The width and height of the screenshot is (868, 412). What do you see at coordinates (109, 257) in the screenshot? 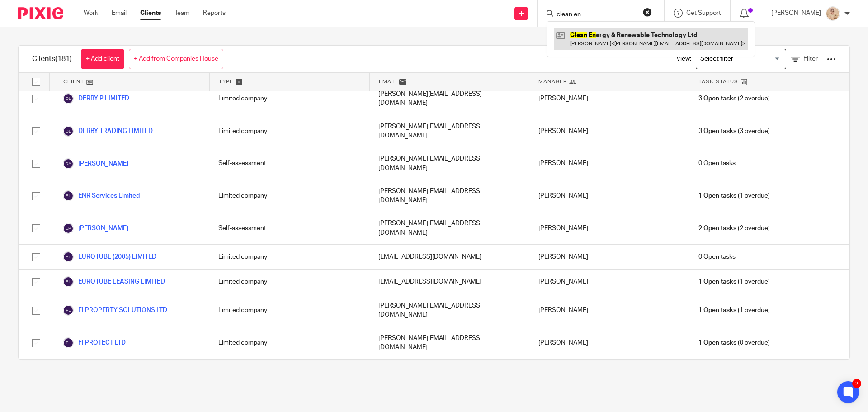
I see `a: EUROTUBE (2005) LIMITED` at bounding box center [109, 257].